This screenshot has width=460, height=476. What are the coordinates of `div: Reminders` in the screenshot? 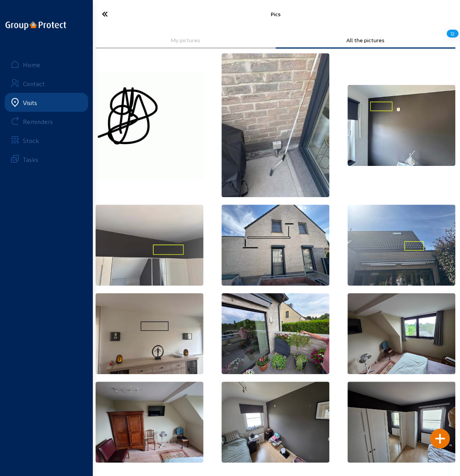 It's located at (38, 121).